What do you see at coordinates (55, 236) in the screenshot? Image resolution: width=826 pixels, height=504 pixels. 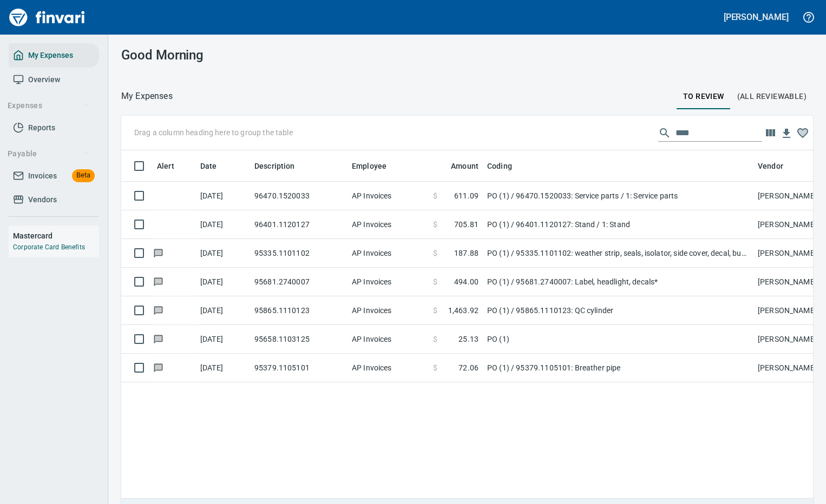 I see `h6: Mastercard` at bounding box center [55, 236].